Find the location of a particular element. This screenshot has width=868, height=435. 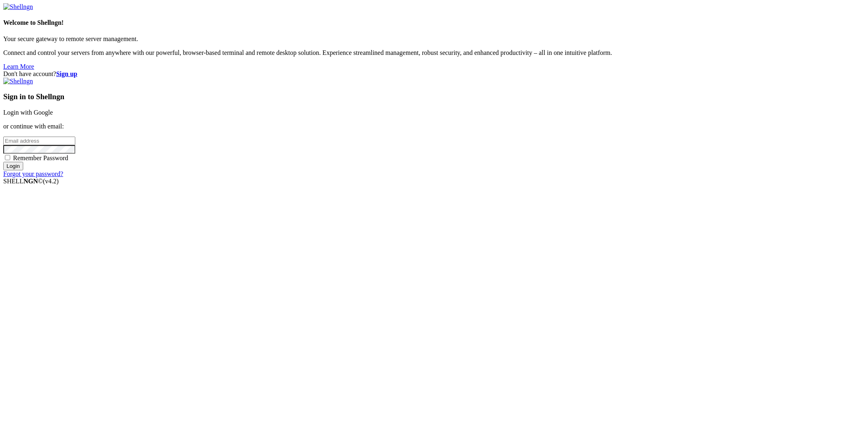

span: 4.2.0 is located at coordinates (51, 181).